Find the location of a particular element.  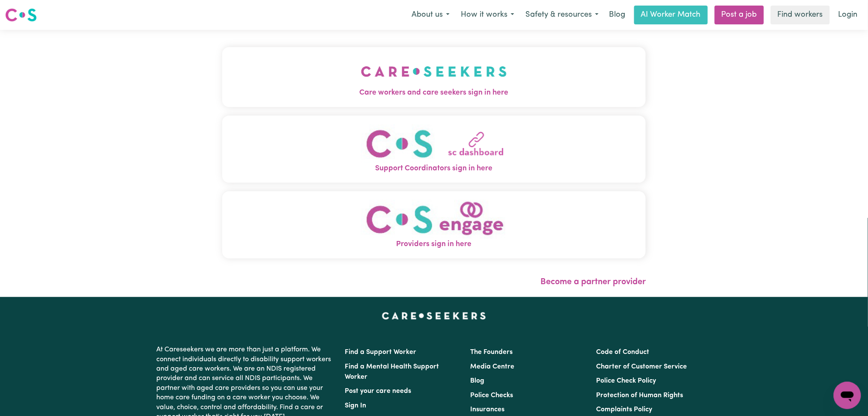

span: Support Coordinators sign in here is located at coordinates (434, 168).